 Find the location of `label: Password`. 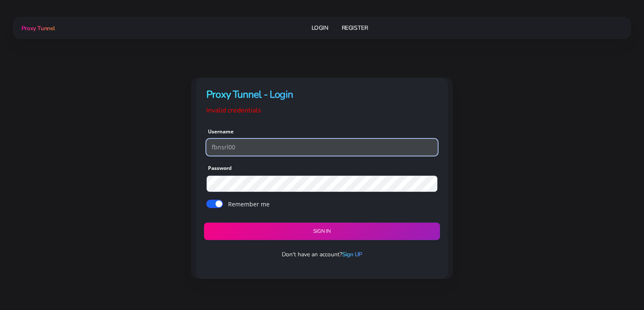

label: Password is located at coordinates (220, 168).